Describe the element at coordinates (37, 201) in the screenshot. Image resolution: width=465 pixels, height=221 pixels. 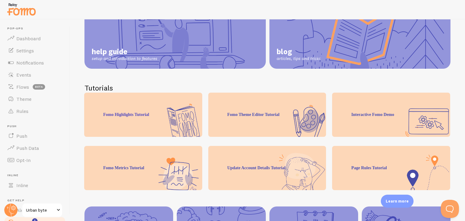
I see `span: Get Help` at that location.